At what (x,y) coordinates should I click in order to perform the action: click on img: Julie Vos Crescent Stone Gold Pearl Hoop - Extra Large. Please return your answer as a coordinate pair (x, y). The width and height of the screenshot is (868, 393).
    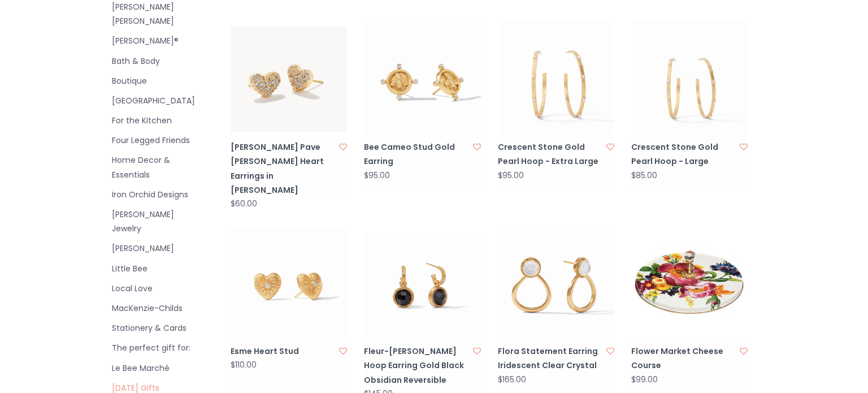
    Looking at the image, I should click on (556, 79).